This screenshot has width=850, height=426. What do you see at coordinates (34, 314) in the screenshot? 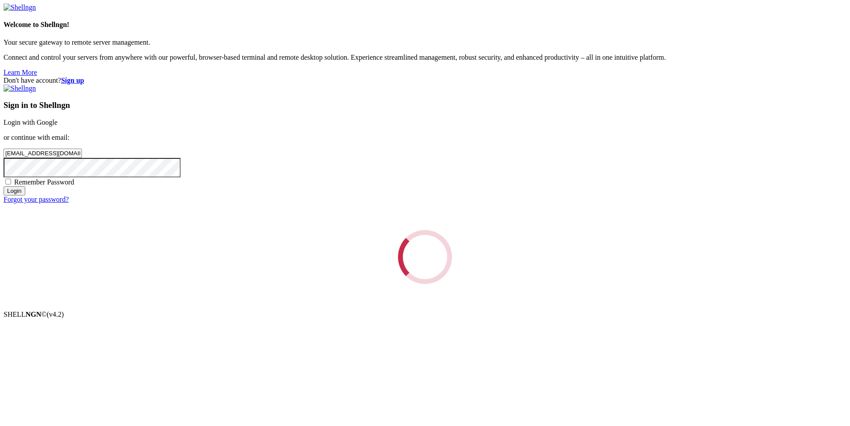
I see `span: SHELL ©` at bounding box center [34, 314].